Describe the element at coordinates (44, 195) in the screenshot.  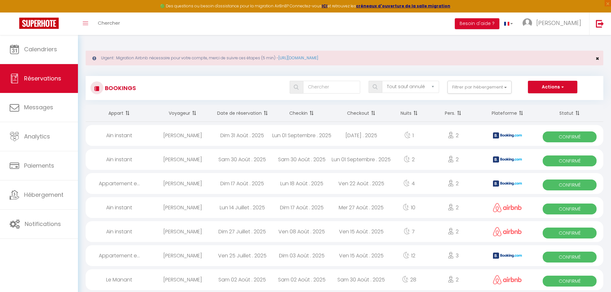
I see `span: Hébergement` at that location.